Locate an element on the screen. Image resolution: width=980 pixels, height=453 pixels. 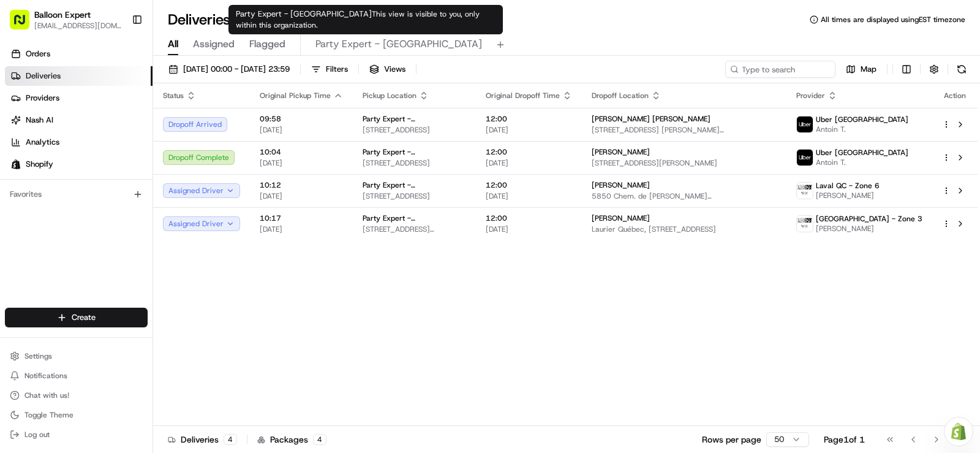
a: 💻API Documentation is located at coordinates (150, 247).